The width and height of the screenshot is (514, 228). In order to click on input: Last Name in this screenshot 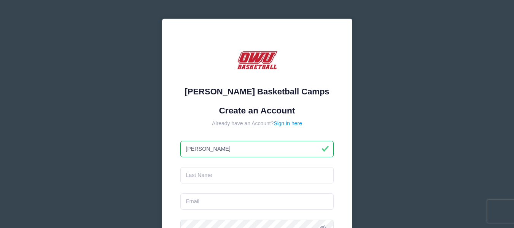, I will do `click(257, 175)`.